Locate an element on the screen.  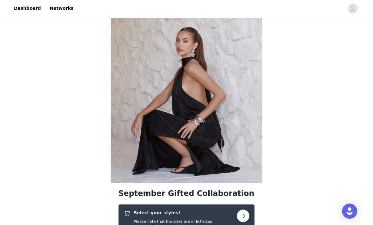
h1: September Gifted Collaboration is located at coordinates (186, 194).